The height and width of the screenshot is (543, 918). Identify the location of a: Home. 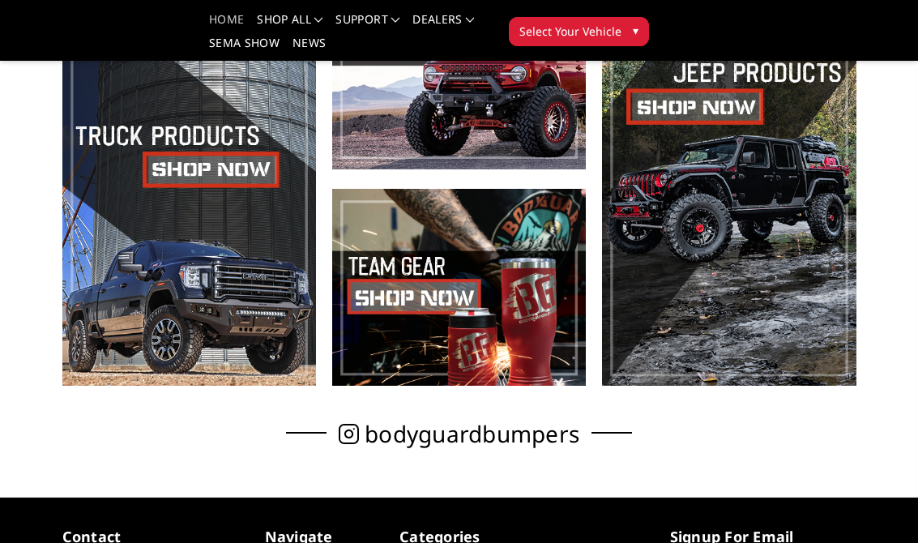
(226, 25).